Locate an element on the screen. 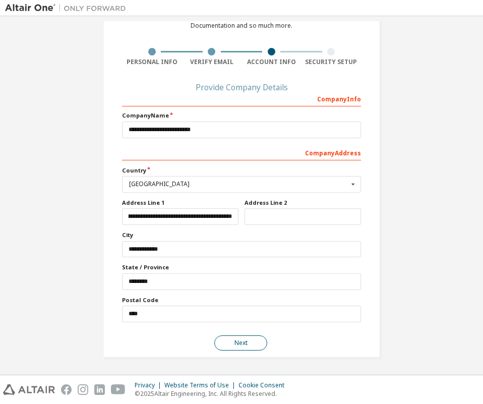 Image resolution: width=483 pixels, height=404 pixels. div: For Free Trials, Licenses, Downloads, Learning & Documentation and so much more. is located at coordinates (241, 22).